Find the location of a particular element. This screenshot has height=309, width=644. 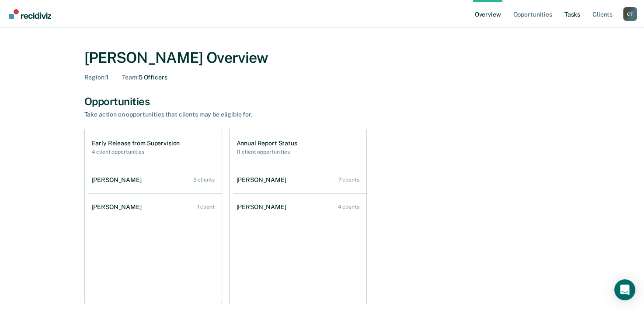

button: Profile dropdown button is located at coordinates (630, 14).